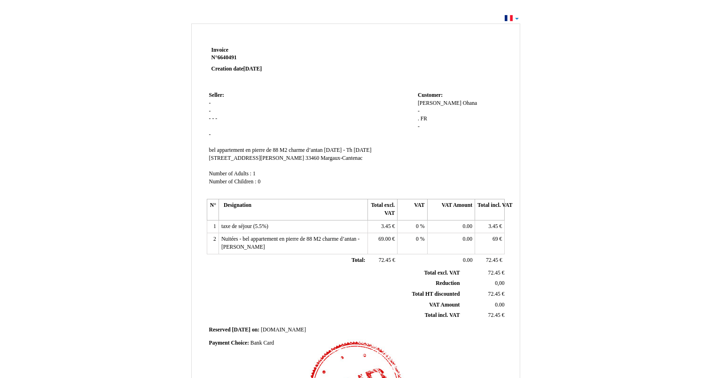  What do you see at coordinates (262, 342) in the screenshot?
I see `span: Bank Card` at bounding box center [262, 342].